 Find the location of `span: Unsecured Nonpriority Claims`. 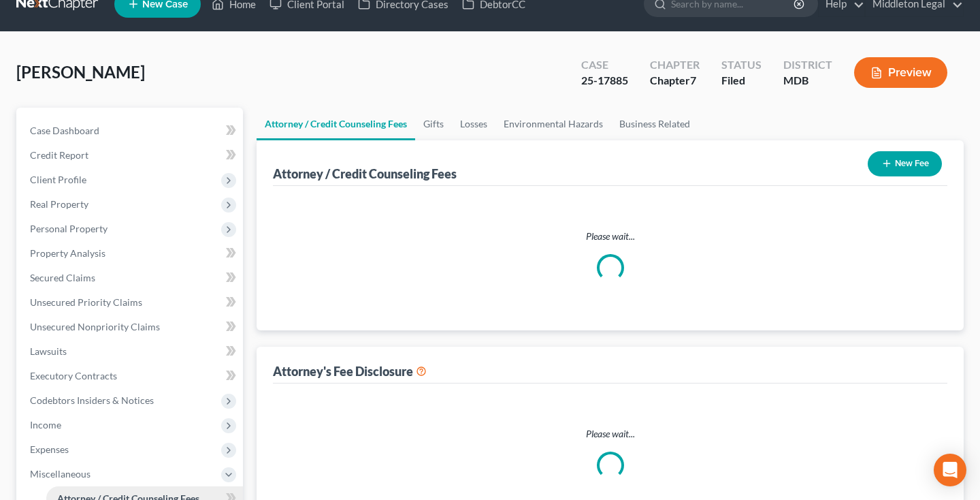

span: Unsecured Nonpriority Claims is located at coordinates (95, 326).